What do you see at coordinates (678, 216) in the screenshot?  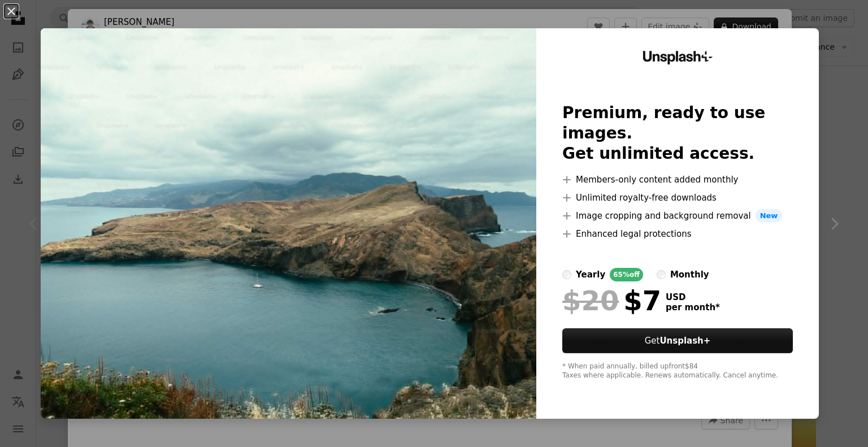 I see `li: Image cropping and background removal` at bounding box center [678, 216].